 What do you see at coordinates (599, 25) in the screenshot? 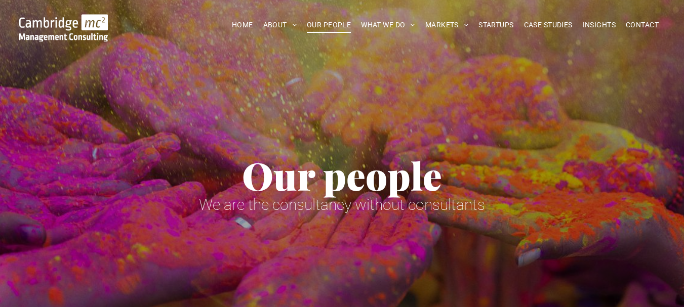
I see `a: INSIGHTS` at bounding box center [599, 25].